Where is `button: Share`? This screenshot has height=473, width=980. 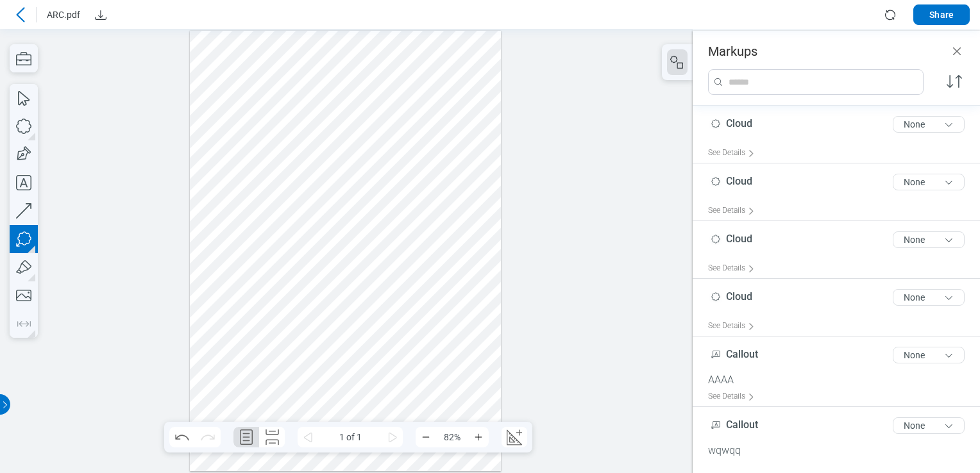
button: Share is located at coordinates (941, 15).